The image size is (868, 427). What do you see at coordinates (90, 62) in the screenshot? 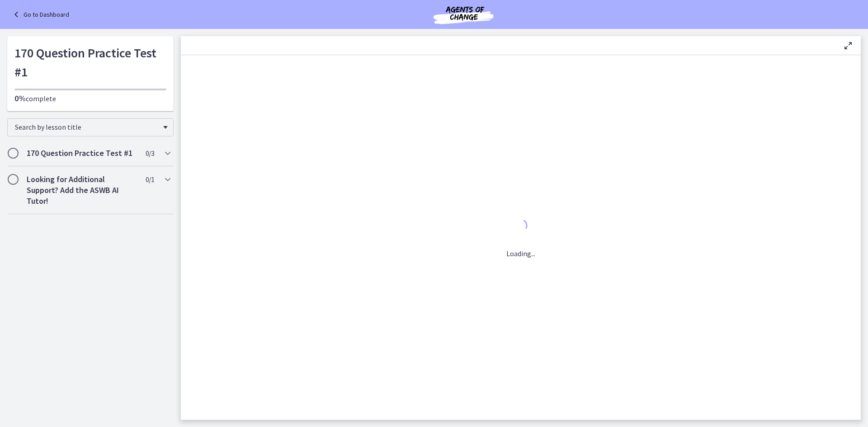
I see `h1: 170 Question Practice Test #1` at bounding box center [90, 62].